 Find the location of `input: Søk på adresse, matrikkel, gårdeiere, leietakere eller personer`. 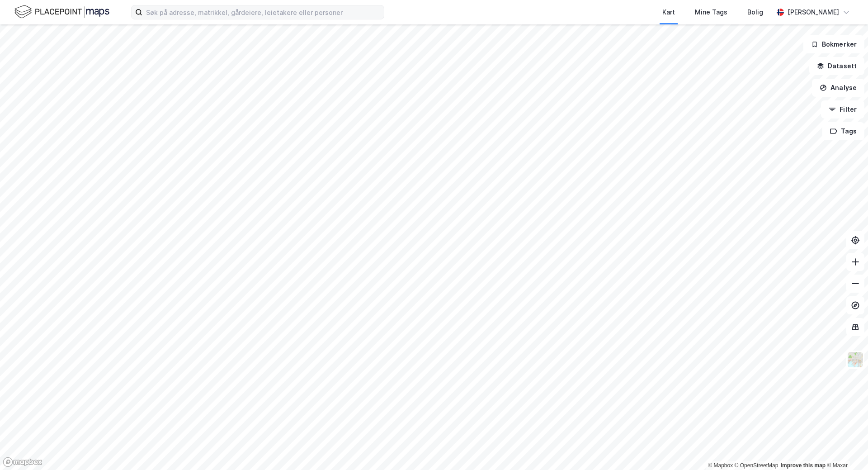

input: Søk på adresse, matrikkel, gårdeiere, leietakere eller personer is located at coordinates (263, 12).